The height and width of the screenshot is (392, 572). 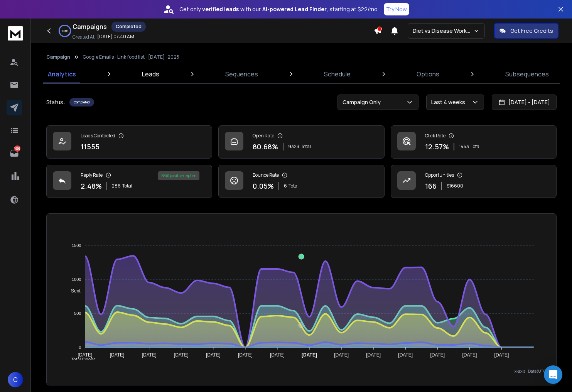 What do you see at coordinates (435, 136) in the screenshot?
I see `p: Click Rate` at bounding box center [435, 136].